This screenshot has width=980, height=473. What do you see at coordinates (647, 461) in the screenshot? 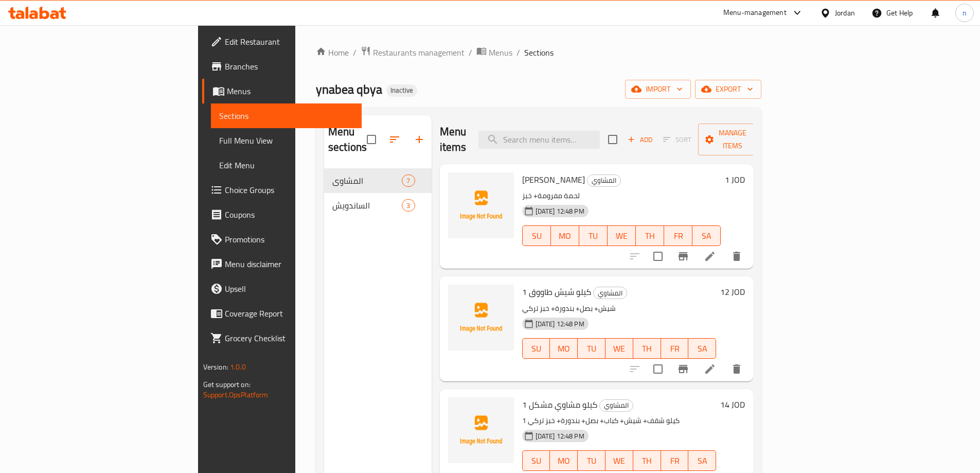
I see `button: TH` at bounding box center [647, 461].